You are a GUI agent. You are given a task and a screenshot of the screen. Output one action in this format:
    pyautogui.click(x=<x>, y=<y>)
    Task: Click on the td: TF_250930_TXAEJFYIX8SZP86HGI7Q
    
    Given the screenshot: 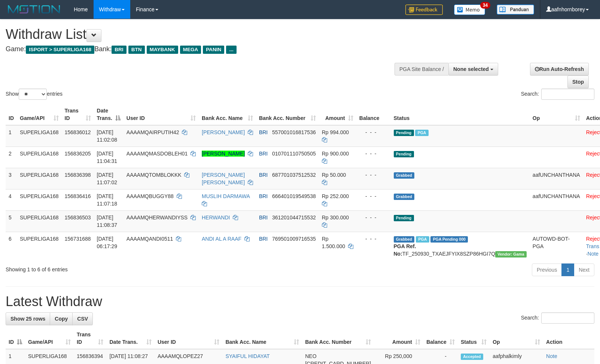 What is the action you would take?
    pyautogui.click(x=460, y=246)
    